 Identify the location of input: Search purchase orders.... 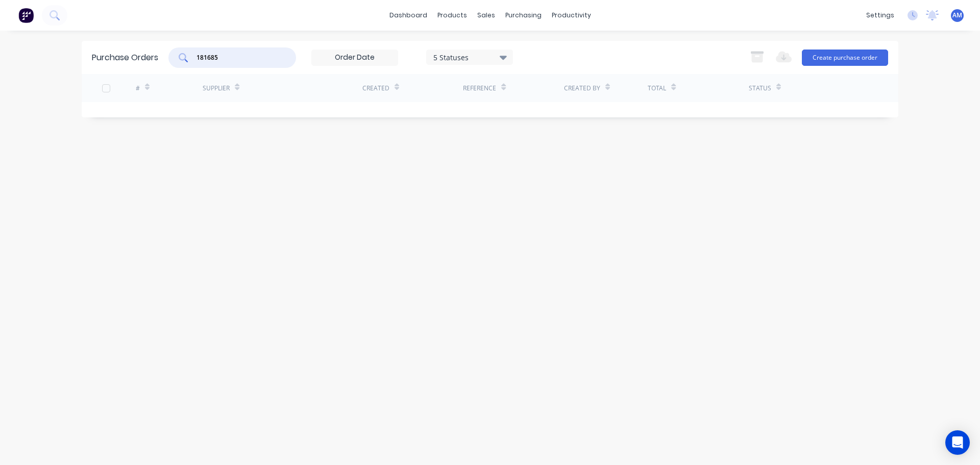
(238, 58).